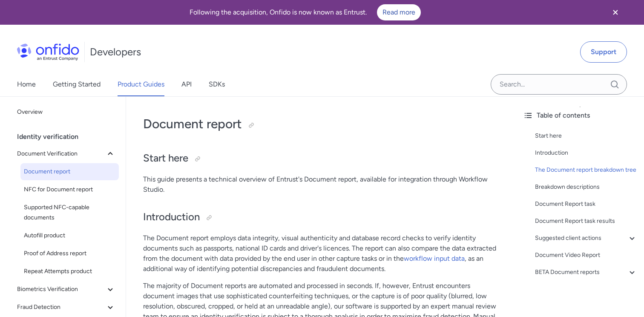 The height and width of the screenshot is (317, 644). I want to click on a: Breakdown descriptions, so click(586, 187).